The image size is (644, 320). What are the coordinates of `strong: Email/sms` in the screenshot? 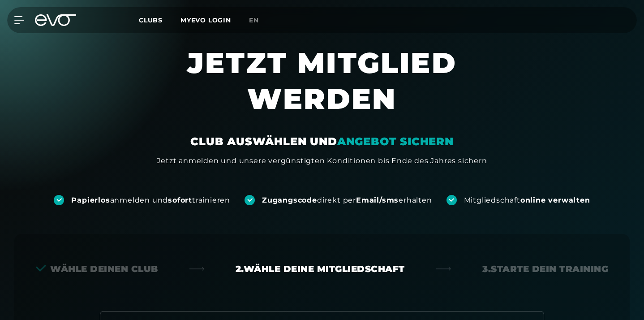 It's located at (377, 200).